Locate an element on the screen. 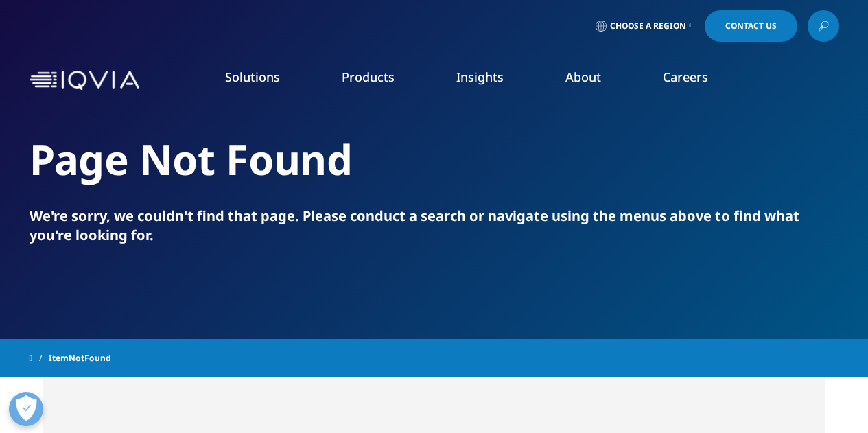 The image size is (868, 433). a: About is located at coordinates (583, 77).